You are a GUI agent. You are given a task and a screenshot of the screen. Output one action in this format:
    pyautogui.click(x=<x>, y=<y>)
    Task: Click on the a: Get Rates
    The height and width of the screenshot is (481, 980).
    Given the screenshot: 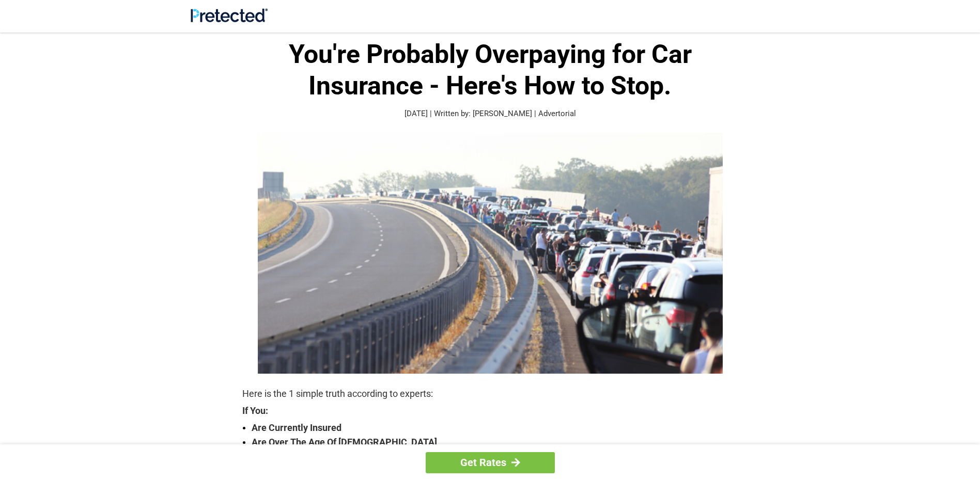 What is the action you would take?
    pyautogui.click(x=490, y=463)
    